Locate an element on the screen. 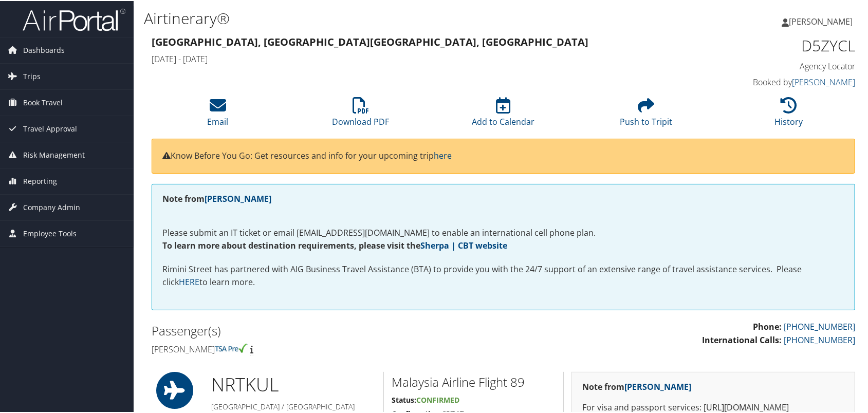 Image resolution: width=868 pixels, height=413 pixels. span: Reporting is located at coordinates (40, 181).